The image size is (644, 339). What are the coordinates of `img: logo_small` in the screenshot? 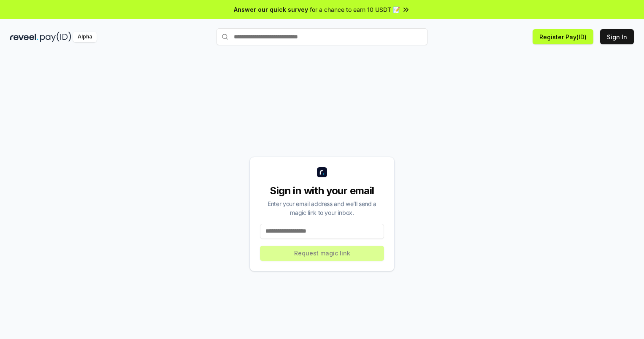 It's located at (322, 172).